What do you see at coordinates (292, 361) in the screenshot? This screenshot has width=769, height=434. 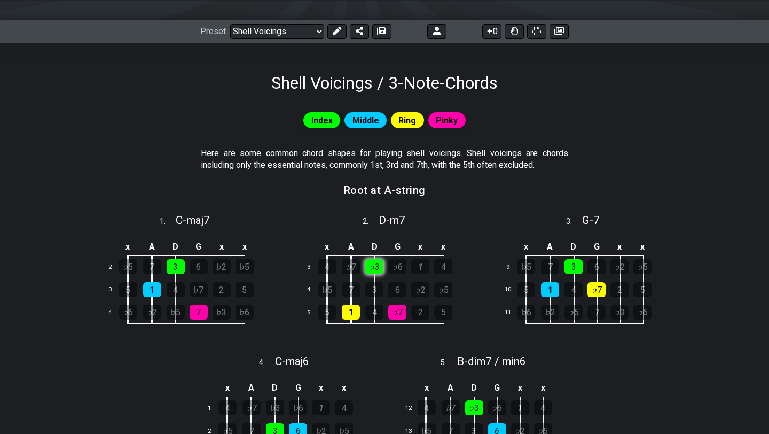 I see `span: C - maj6` at bounding box center [292, 361].